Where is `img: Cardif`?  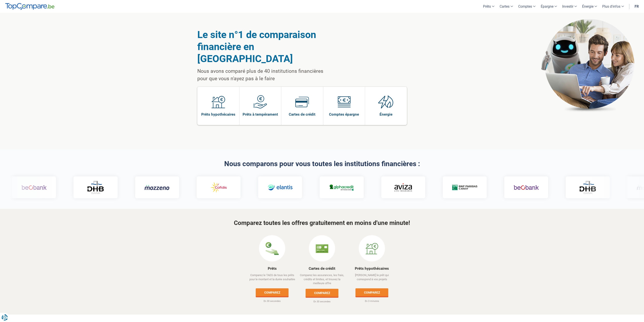
img: Cardif is located at coordinates (374, 187).